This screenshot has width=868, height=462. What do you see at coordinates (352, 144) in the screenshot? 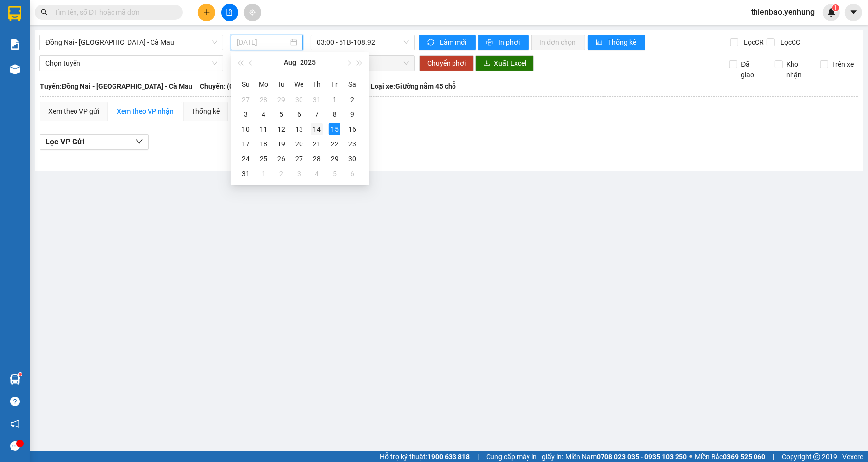
I see `div: 23` at bounding box center [352, 144].